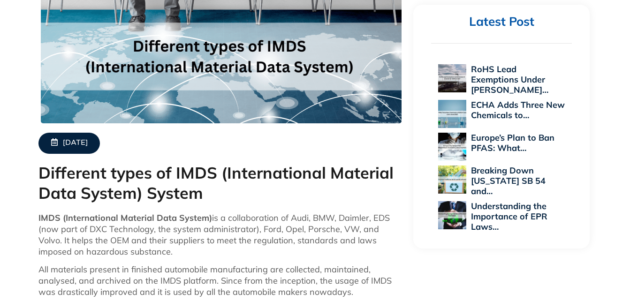  I want to click on img: Europe’s Plan to Ban PFAS: What It Means for Industry and Consumers, so click(452, 147).